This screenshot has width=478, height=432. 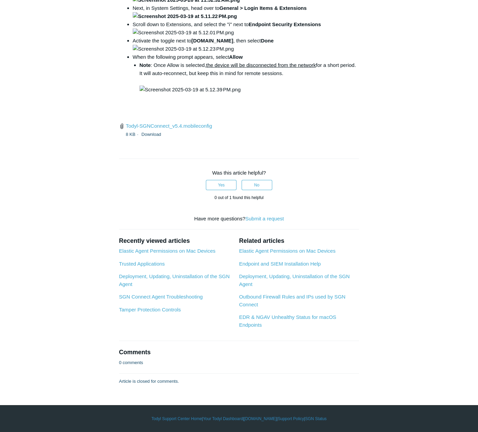 I want to click on a: Your Todyl Dashboard, so click(x=222, y=419).